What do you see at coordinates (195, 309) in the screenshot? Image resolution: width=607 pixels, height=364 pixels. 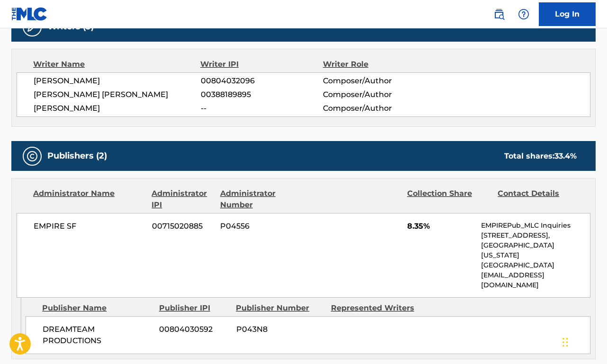 I see `div: Publisher IPI` at bounding box center [195, 309].